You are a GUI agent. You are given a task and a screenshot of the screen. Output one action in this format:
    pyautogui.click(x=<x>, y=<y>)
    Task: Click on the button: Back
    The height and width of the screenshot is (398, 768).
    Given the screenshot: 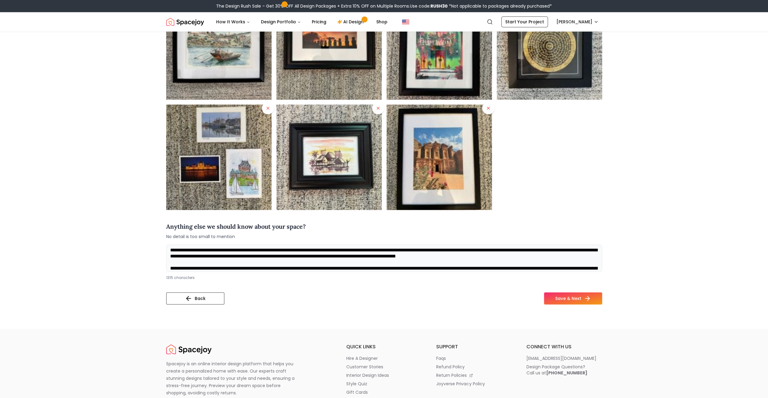 What is the action you would take?
    pyautogui.click(x=195, y=298)
    